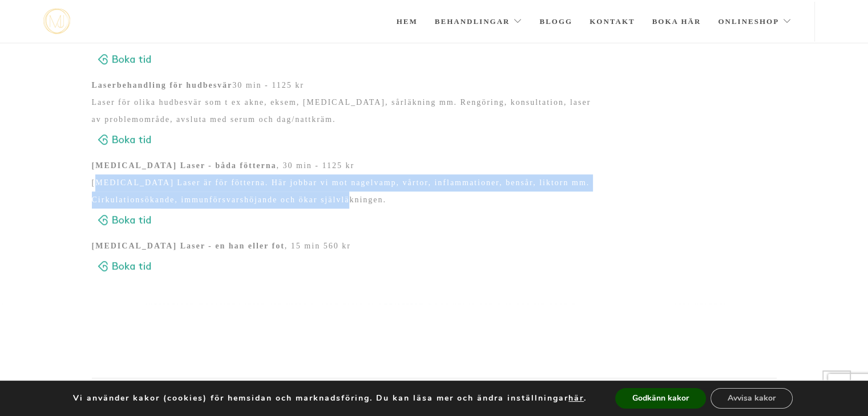  I want to click on a: Kontakt, so click(612, 22).